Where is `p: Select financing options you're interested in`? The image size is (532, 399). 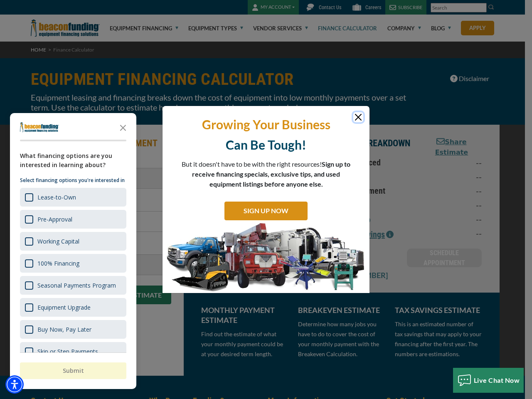 p: Select financing options you're interested in is located at coordinates (73, 180).